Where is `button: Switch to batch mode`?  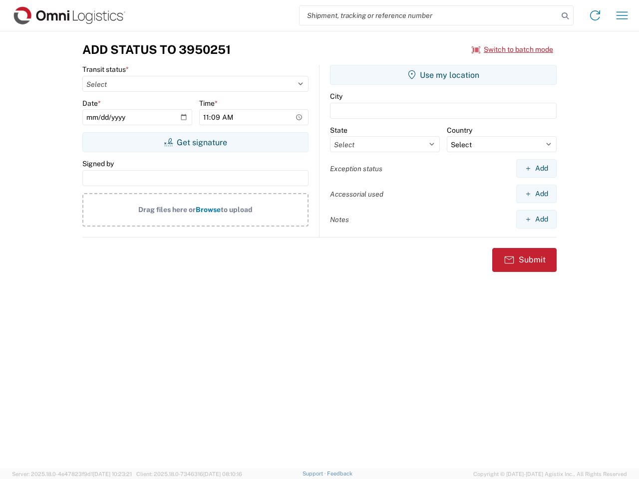
button: Switch to batch mode is located at coordinates (512, 49).